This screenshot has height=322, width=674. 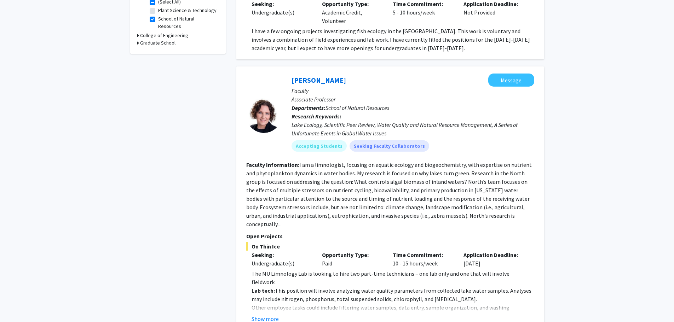 I want to click on span: On Thin Ice, so click(x=390, y=247).